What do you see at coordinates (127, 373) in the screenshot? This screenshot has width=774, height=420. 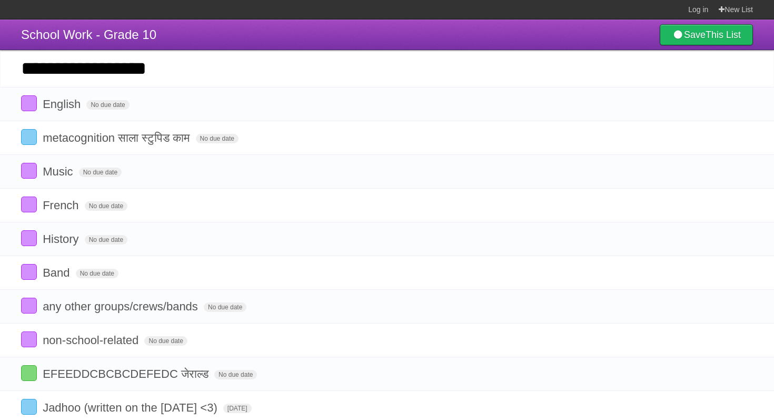 I see `span: EFEEDDCBCBCDEFEDC जेराल्ड` at bounding box center [127, 373].